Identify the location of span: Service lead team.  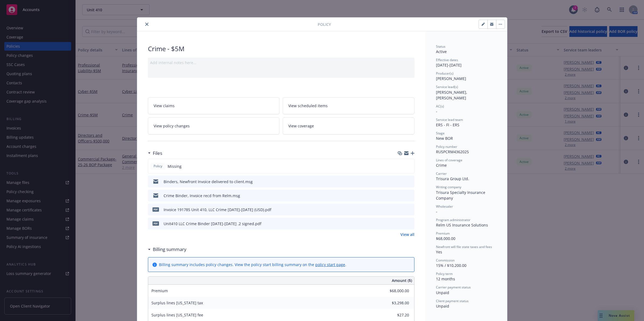
(449, 119).